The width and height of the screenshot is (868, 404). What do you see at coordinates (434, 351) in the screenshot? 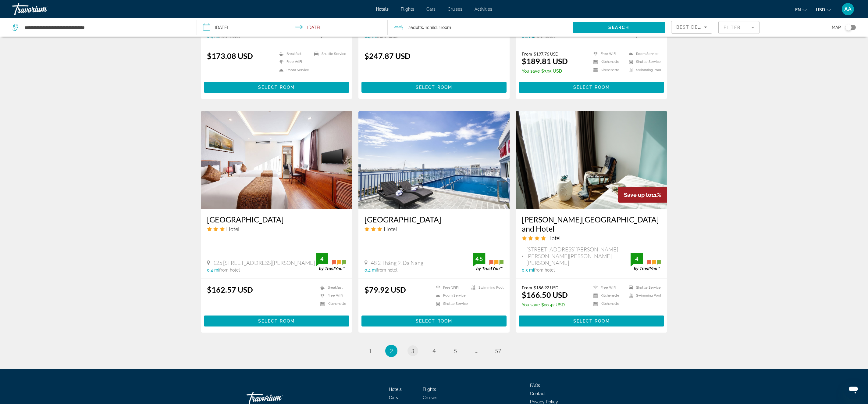
I see `nav: Pagination` at bounding box center [434, 351].